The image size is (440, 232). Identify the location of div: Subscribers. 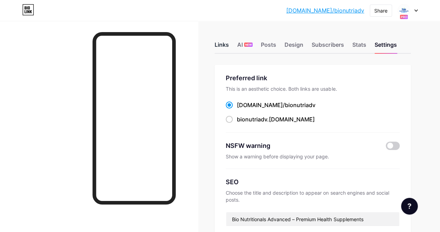
(328, 47).